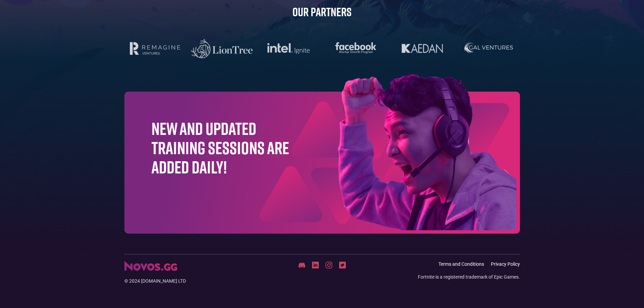 The height and width of the screenshot is (308, 644). Describe the element at coordinates (220, 148) in the screenshot. I see `h1: New and updated training sessions are added daily!` at that location.